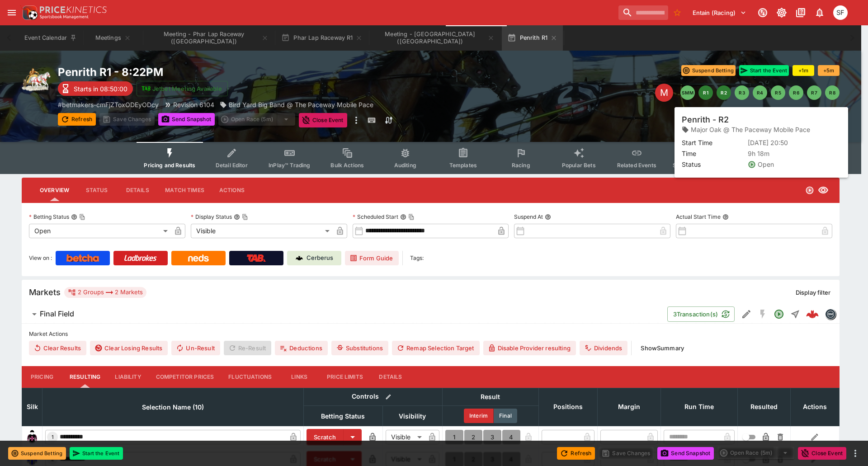 This screenshot has width=868, height=466. I want to click on button: Sugaluopea Filipaina, so click(841, 13).